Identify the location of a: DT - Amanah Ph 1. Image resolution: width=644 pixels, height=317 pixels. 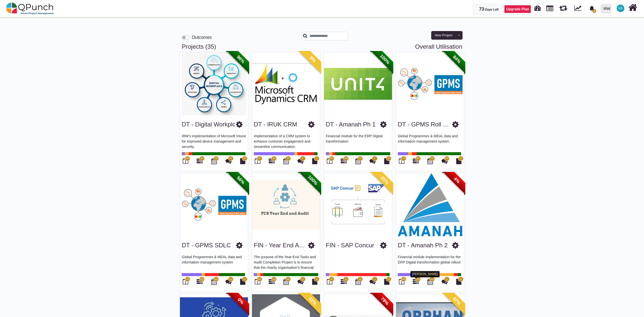
(351, 124).